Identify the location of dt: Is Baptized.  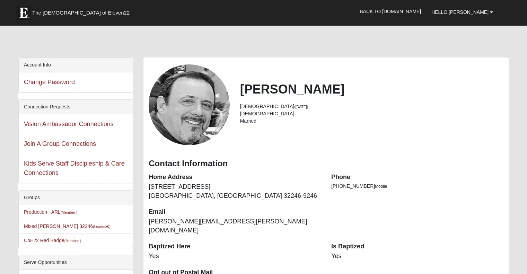
(417, 247).